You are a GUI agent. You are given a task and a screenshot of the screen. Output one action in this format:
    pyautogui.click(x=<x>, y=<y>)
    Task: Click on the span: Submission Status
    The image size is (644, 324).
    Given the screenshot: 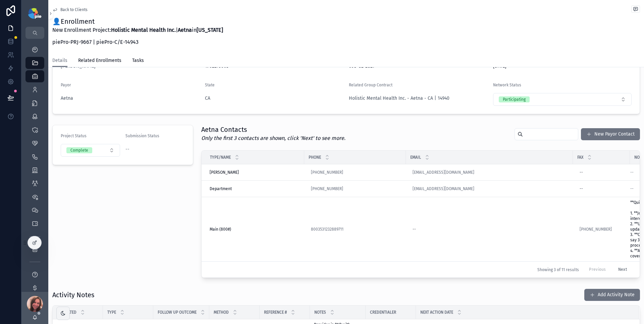 What is the action you would take?
    pyautogui.click(x=142, y=136)
    